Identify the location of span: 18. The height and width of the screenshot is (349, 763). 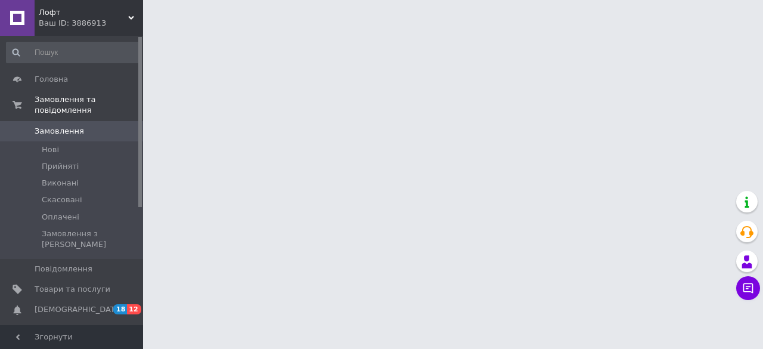
(120, 309).